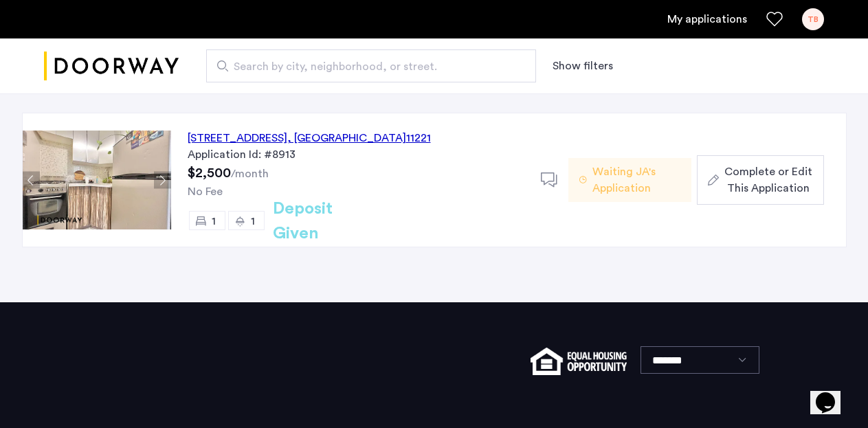  Describe the element at coordinates (707, 19) in the screenshot. I see `a: My application` at that location.